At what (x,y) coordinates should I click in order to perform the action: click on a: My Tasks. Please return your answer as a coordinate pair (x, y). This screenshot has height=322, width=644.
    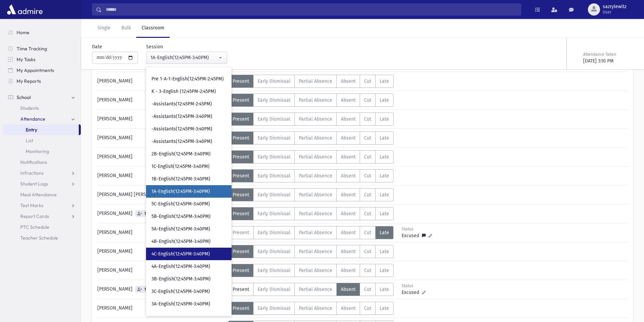
    Looking at the image, I should click on (42, 60).